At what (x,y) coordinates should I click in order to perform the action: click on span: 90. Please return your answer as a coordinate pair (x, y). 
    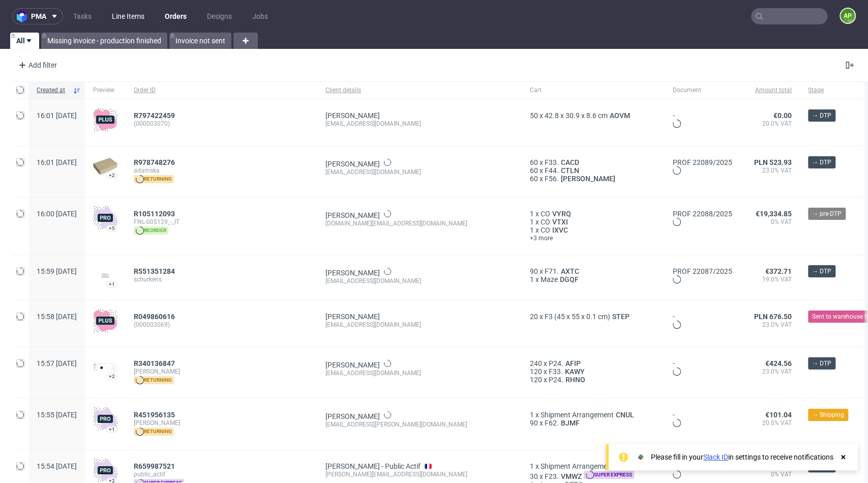
    Looking at the image, I should click on (534, 423).